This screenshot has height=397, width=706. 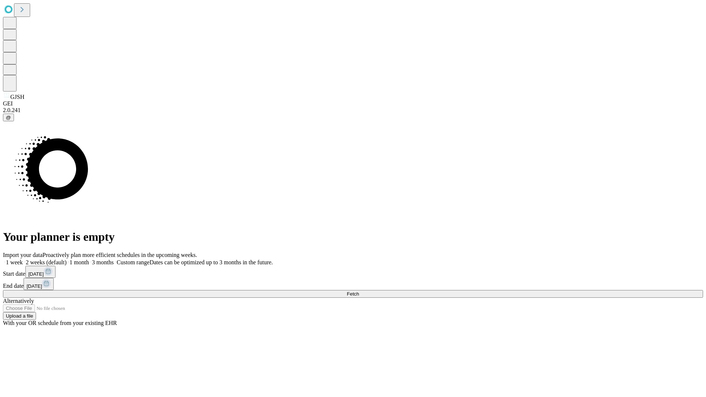 I want to click on div: 2.0.241, so click(x=353, y=110).